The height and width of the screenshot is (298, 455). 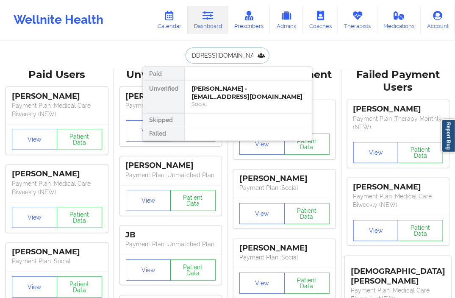 What do you see at coordinates (208, 20) in the screenshot?
I see `a: Dashboard` at bounding box center [208, 20].